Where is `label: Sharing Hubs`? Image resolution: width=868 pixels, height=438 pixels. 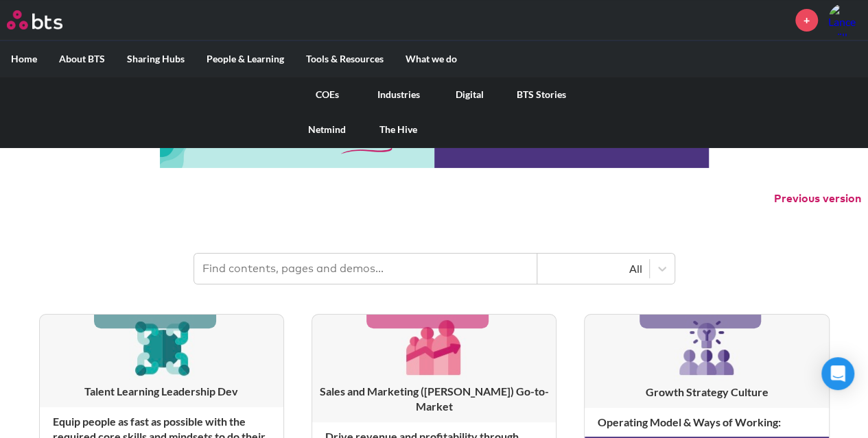 label: Sharing Hubs is located at coordinates (156, 59).